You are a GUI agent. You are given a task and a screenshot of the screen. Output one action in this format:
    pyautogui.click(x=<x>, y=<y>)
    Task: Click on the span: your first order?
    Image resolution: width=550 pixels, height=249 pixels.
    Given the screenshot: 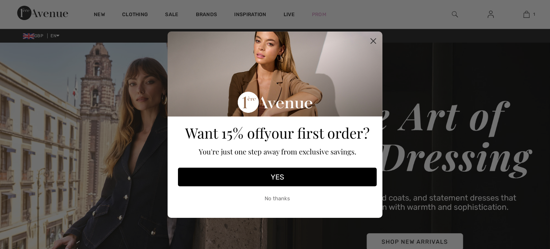 What is the action you would take?
    pyautogui.click(x=317, y=133)
    